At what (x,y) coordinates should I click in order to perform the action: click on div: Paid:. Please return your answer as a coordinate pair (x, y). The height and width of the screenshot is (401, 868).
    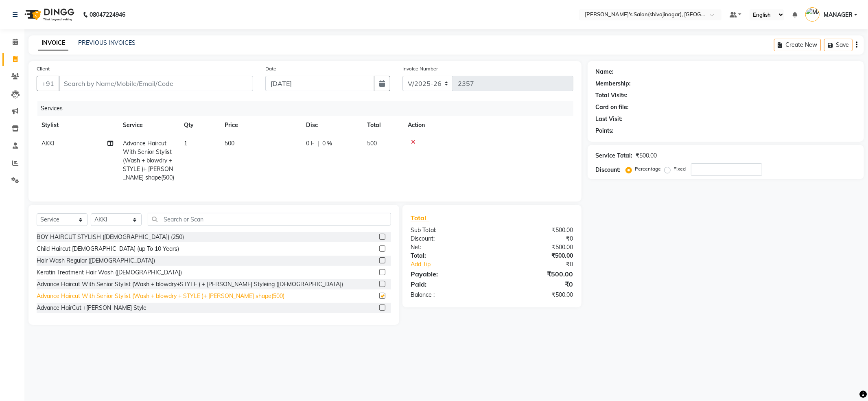
    Looking at the image, I should click on (448, 284).